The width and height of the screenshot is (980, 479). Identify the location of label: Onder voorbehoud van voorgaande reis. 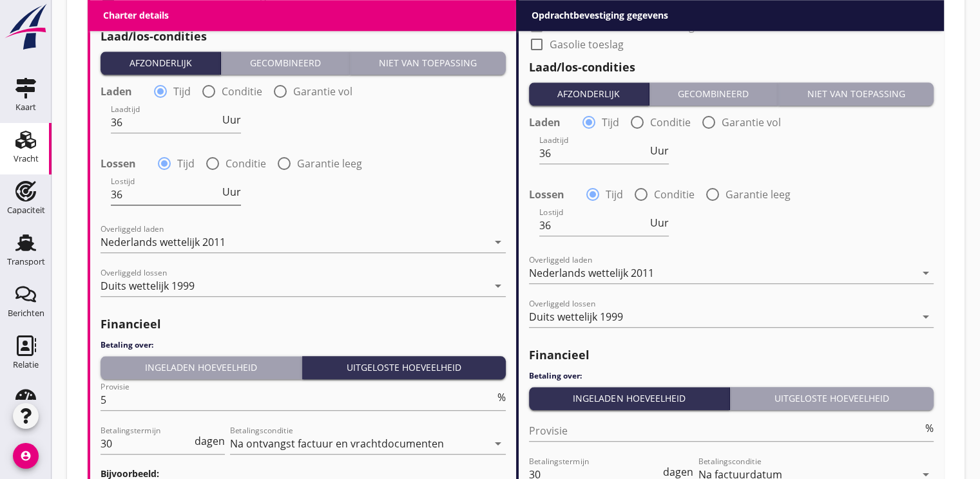
(647, 27).